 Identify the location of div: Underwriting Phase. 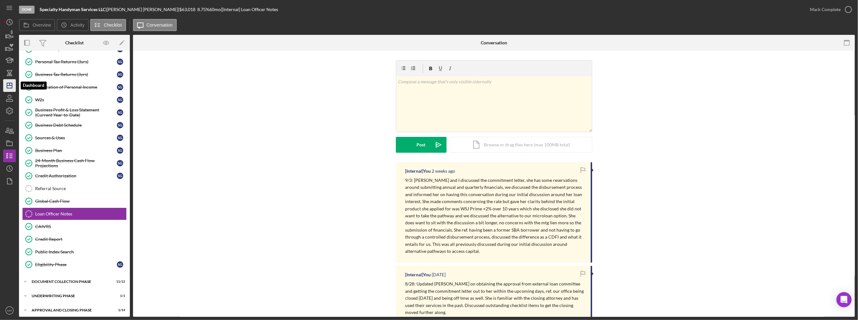
(70, 296).